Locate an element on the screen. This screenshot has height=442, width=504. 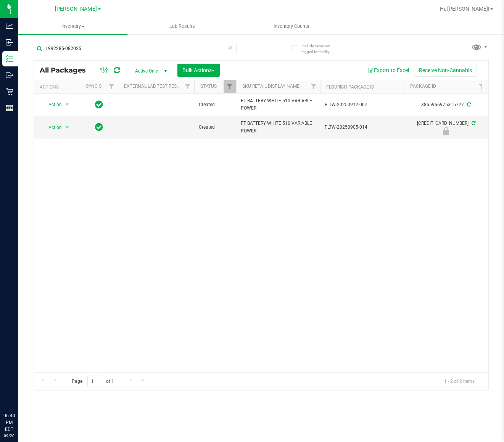
a: Inventory is located at coordinates (73, 26).